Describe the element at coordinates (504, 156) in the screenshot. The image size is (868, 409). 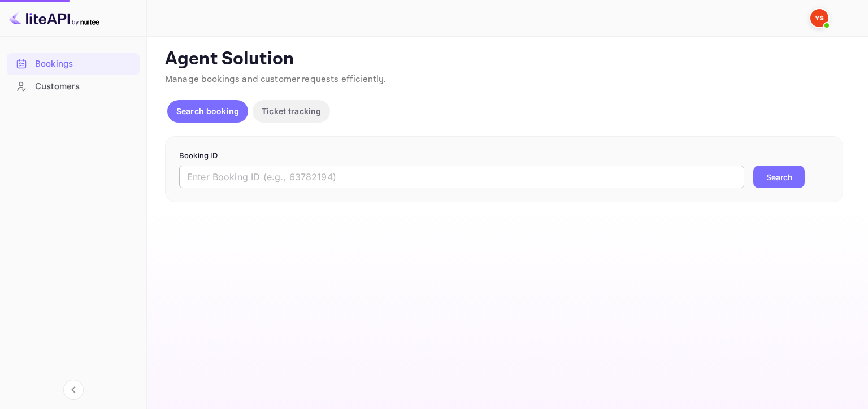
I see `p: Booking ID` at that location.